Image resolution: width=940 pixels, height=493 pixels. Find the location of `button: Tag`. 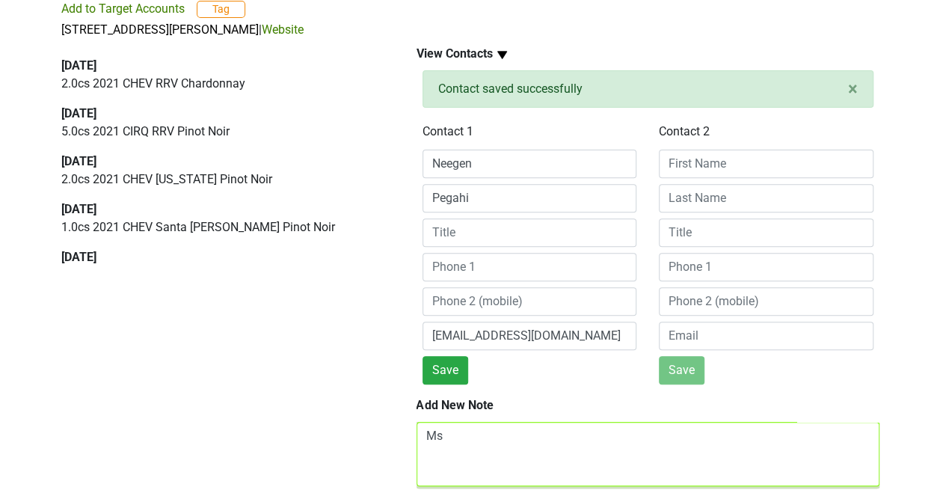

button: Tag is located at coordinates (221, 9).